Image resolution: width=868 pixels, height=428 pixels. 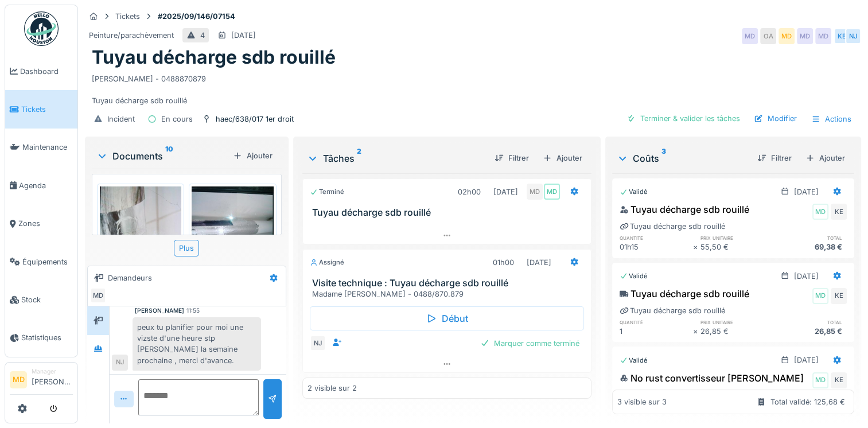 What do you see at coordinates (530, 343) in the screenshot?
I see `div: Marquer comme terminé` at bounding box center [530, 343].